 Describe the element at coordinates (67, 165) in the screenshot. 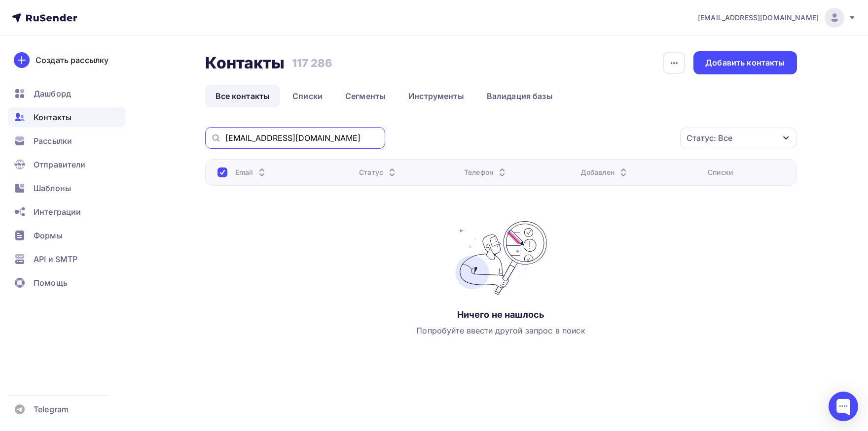

I see `a: Отправители` at that location.